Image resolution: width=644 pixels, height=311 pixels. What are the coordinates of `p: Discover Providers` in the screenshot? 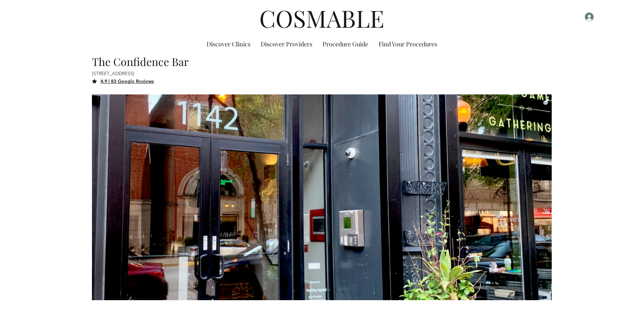 It's located at (286, 44).